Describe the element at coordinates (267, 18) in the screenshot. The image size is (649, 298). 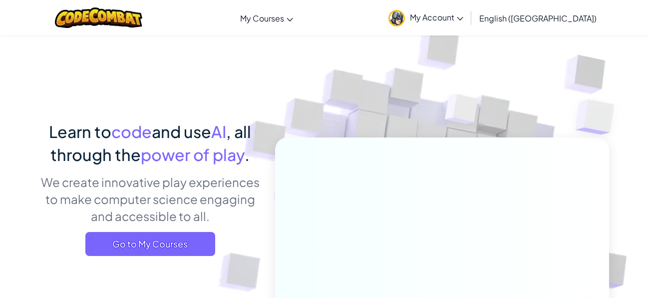
I see `a: My Courses` at that location.